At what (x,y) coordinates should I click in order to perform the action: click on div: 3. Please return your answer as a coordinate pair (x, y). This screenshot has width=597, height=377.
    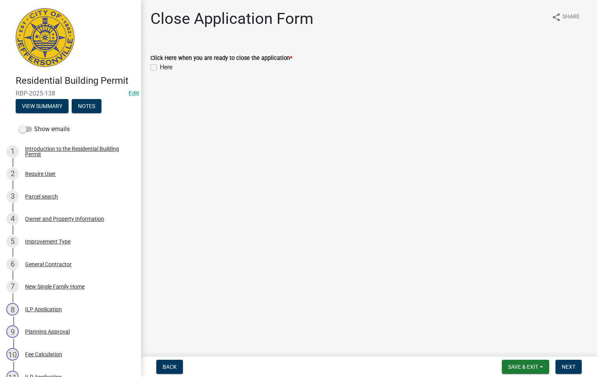
    Looking at the image, I should click on (13, 197).